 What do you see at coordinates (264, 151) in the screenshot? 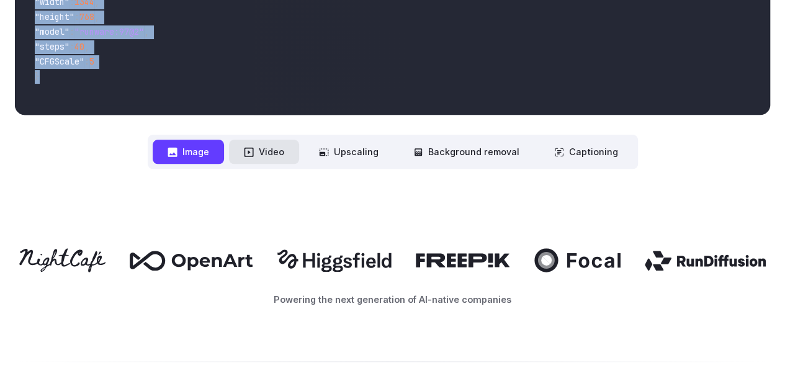
I see `button: Video` at bounding box center [264, 151].